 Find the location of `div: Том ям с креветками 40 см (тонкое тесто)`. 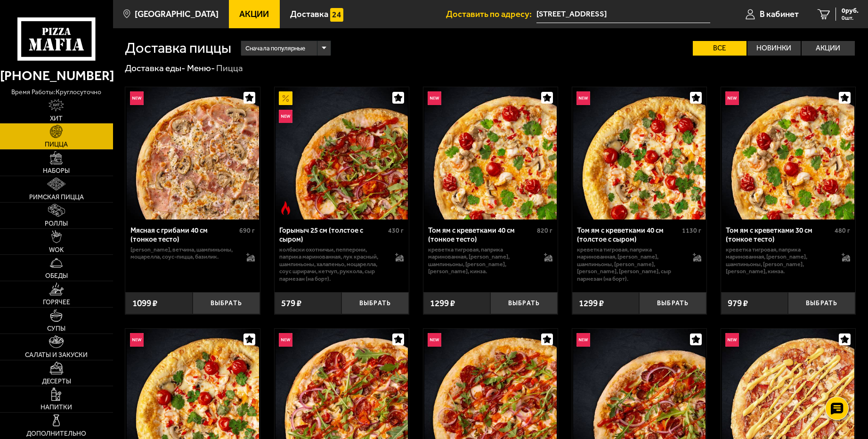

div: Том ям с креветками 40 см (тонкое тесто) is located at coordinates (482, 234).